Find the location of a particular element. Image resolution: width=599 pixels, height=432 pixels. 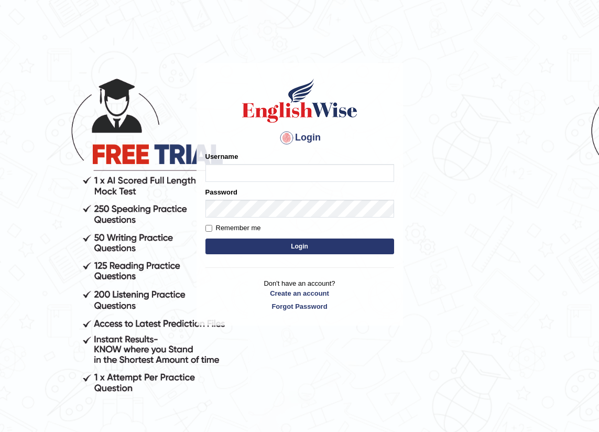

p: Don't have an account? is located at coordinates (300, 294).